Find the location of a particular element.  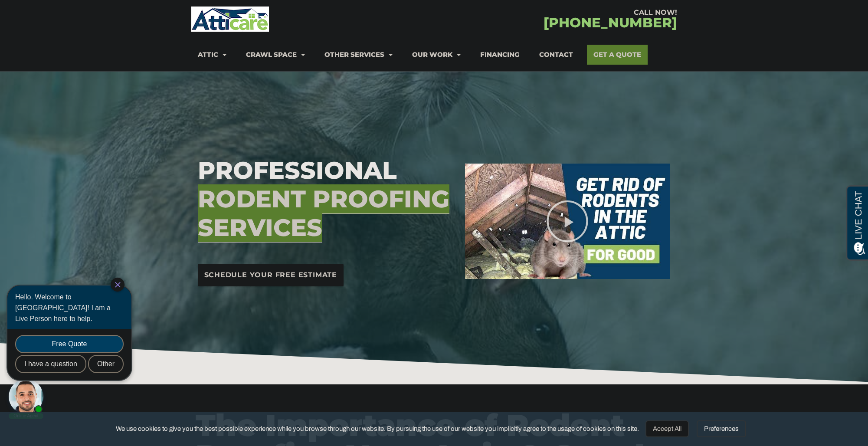

div: Free Quote is located at coordinates (65, 67).